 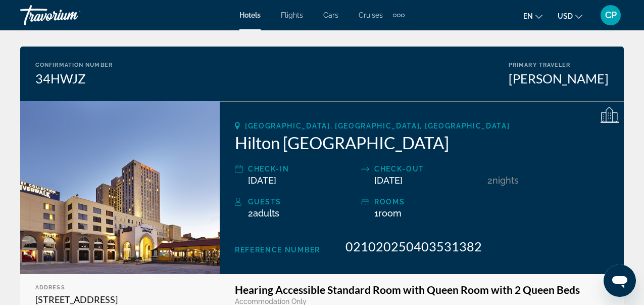 I want to click on div: Confirmation Number, so click(x=74, y=65).